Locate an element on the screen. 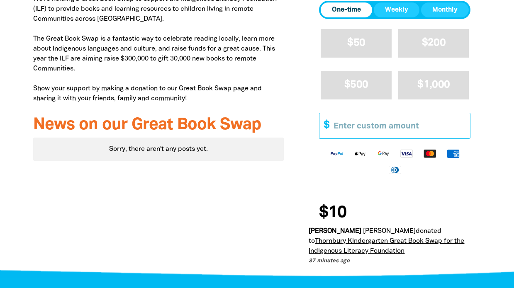  button: Monthly is located at coordinates (445, 10).